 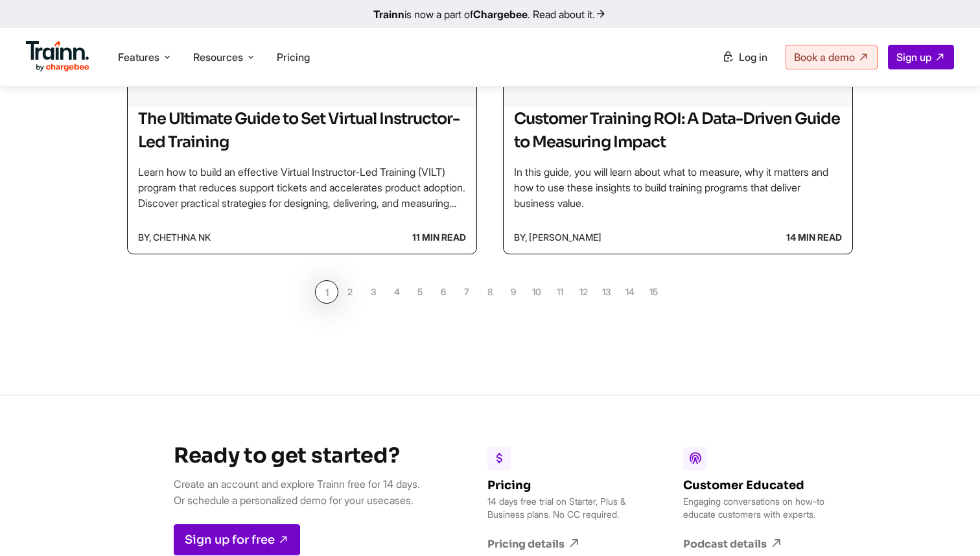 I want to click on a: 5, so click(x=420, y=292).